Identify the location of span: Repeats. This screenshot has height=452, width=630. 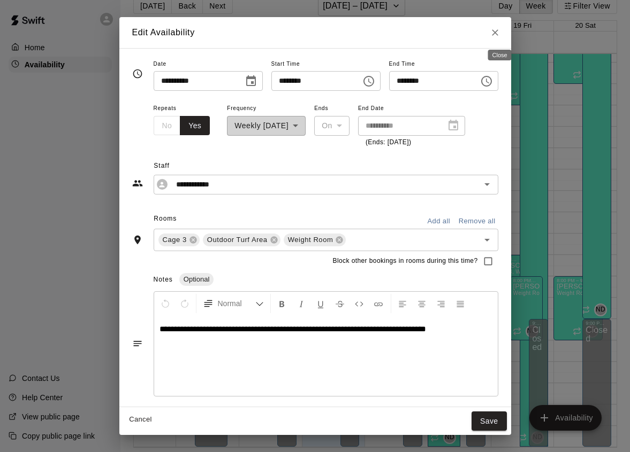
(186, 109).